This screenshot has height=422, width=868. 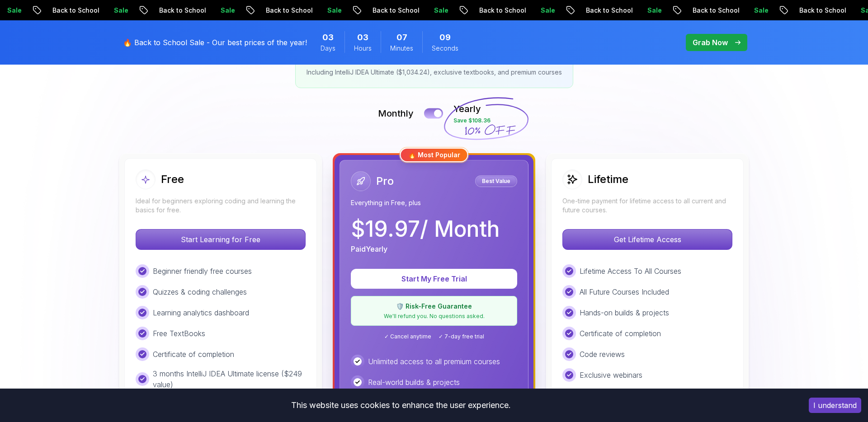 What do you see at coordinates (434, 73) in the screenshot?
I see `p: Including IntelliJ IDEA Ultimate ($1,034.24), exclusive textbooks, and premium courses` at bounding box center [434, 73].